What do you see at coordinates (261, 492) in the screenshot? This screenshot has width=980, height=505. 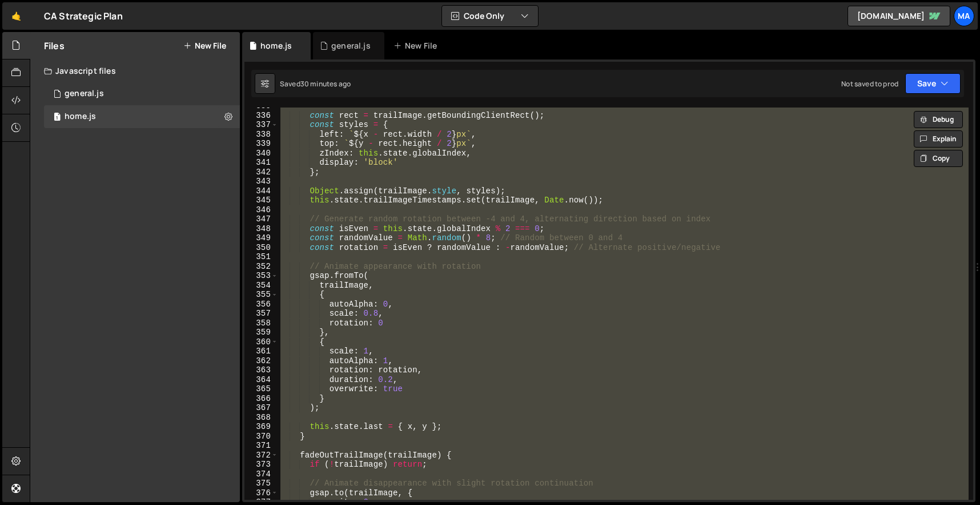 I see `div: 376` at bounding box center [261, 492].